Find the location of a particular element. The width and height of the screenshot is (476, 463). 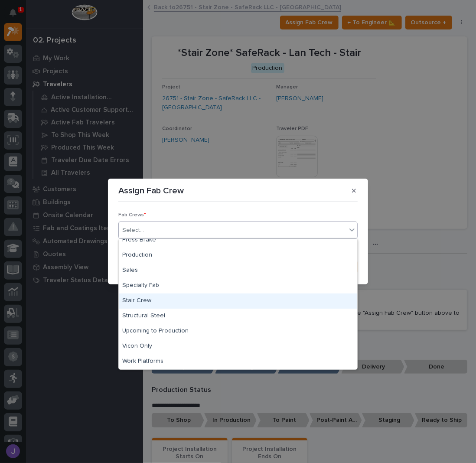

div: Select... is located at coordinates (133, 230).